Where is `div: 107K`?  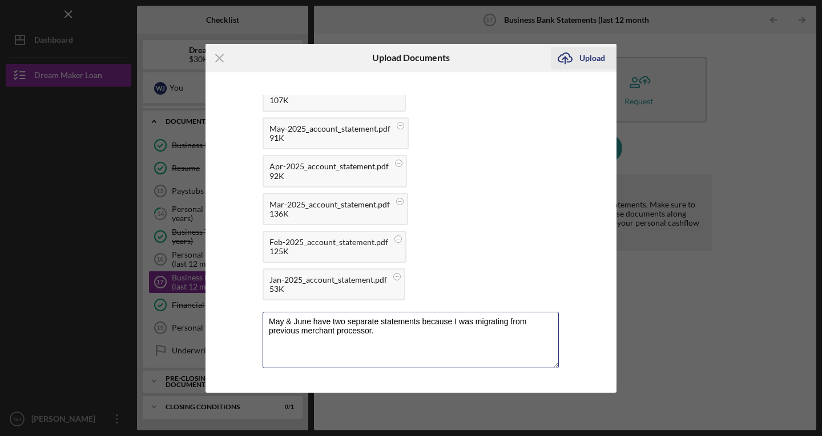
div: 107K is located at coordinates (328, 100).